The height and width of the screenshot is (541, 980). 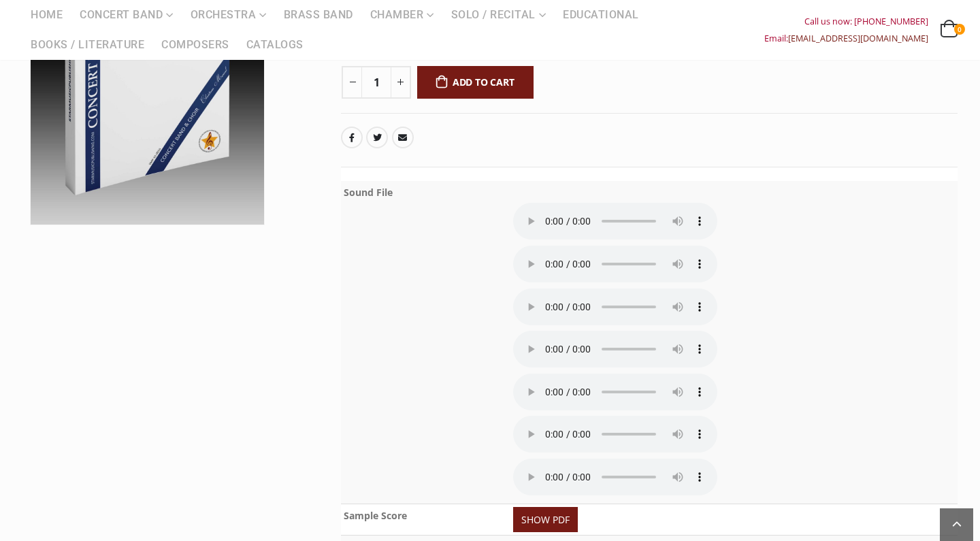 What do you see at coordinates (352, 138) in the screenshot?
I see `a: Facebook` at bounding box center [352, 138].